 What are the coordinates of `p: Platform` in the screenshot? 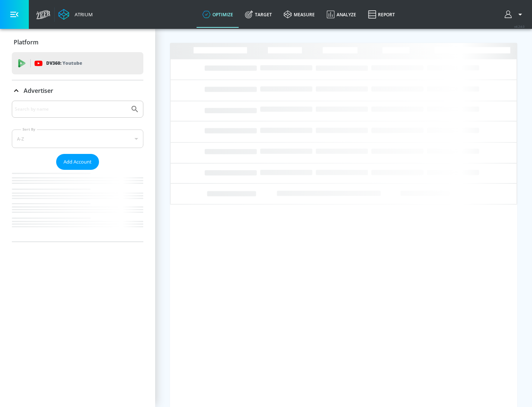 It's located at (26, 42).